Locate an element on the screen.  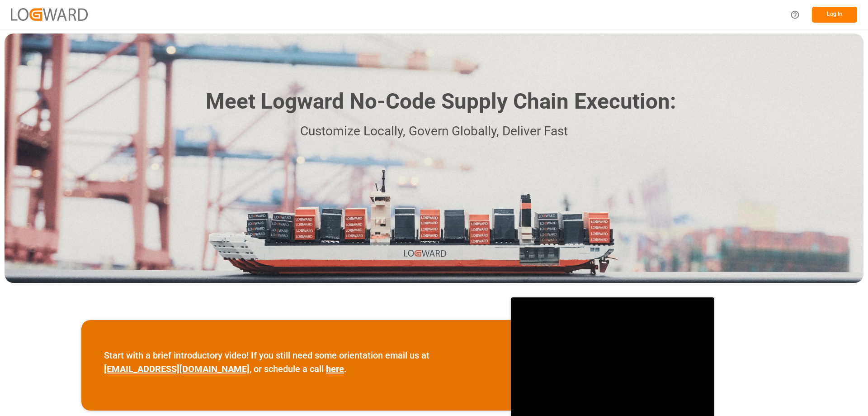
p: Customize Locally, Govern Globally, Deliver Fast is located at coordinates (434, 131).